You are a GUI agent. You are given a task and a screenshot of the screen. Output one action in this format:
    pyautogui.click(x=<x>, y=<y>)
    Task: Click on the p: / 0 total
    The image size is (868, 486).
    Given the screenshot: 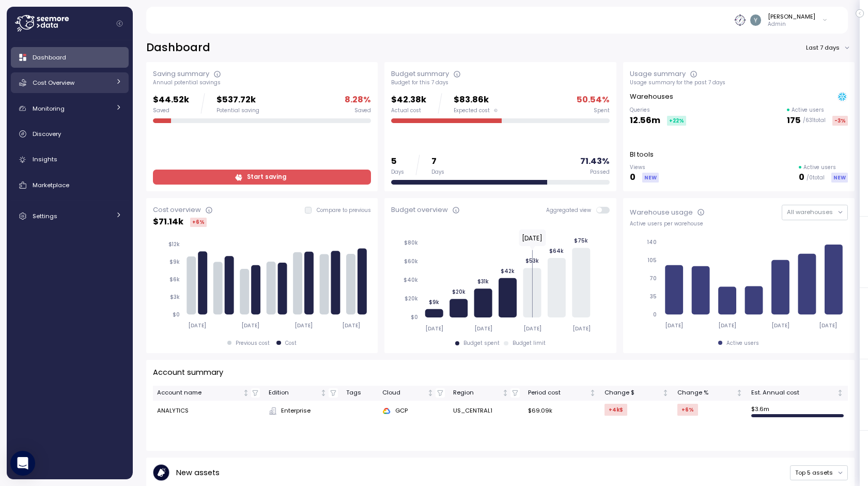 What is the action you would take?
    pyautogui.click(x=815, y=178)
    